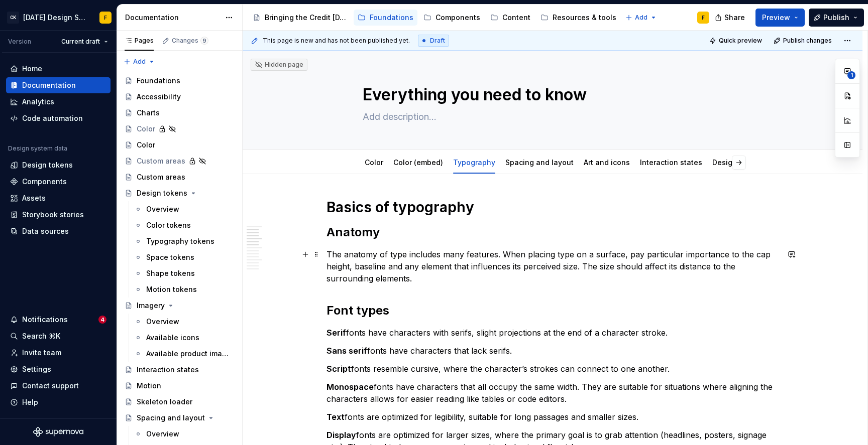 The height and width of the screenshot is (445, 868). I want to click on div: Help, so click(30, 403).